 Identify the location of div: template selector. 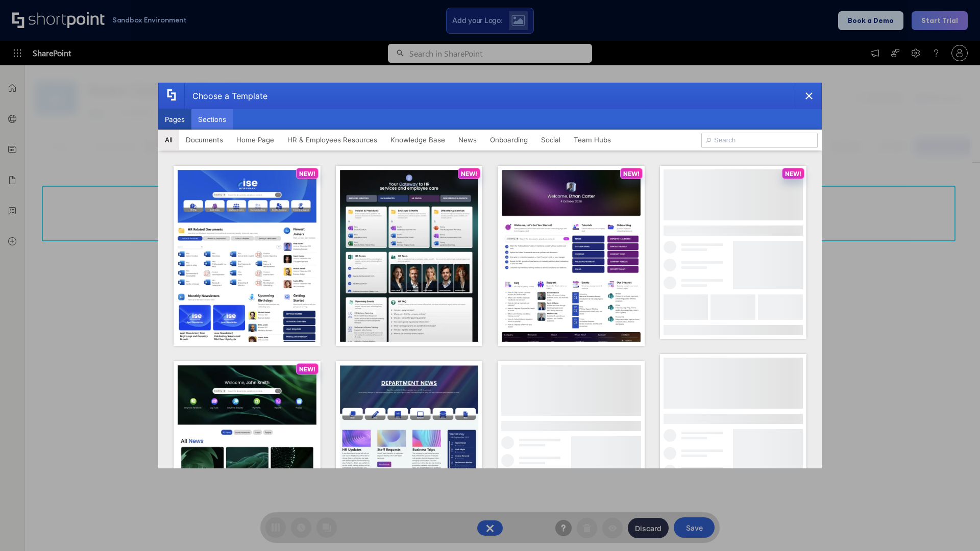
(490, 275).